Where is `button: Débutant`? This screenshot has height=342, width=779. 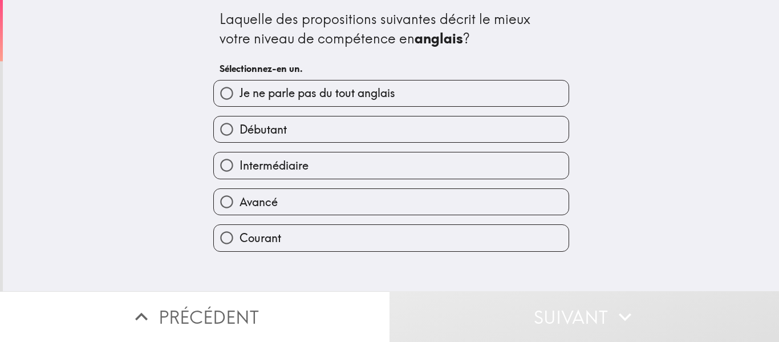
button: Débutant is located at coordinates (391, 129).